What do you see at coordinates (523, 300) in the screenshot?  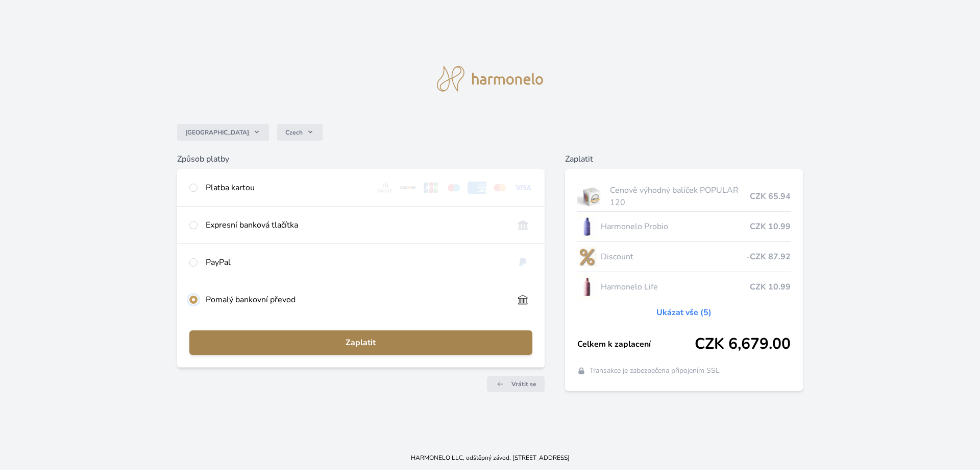 I see `img: bankTransfer_IBAN.svg` at bounding box center [523, 300].